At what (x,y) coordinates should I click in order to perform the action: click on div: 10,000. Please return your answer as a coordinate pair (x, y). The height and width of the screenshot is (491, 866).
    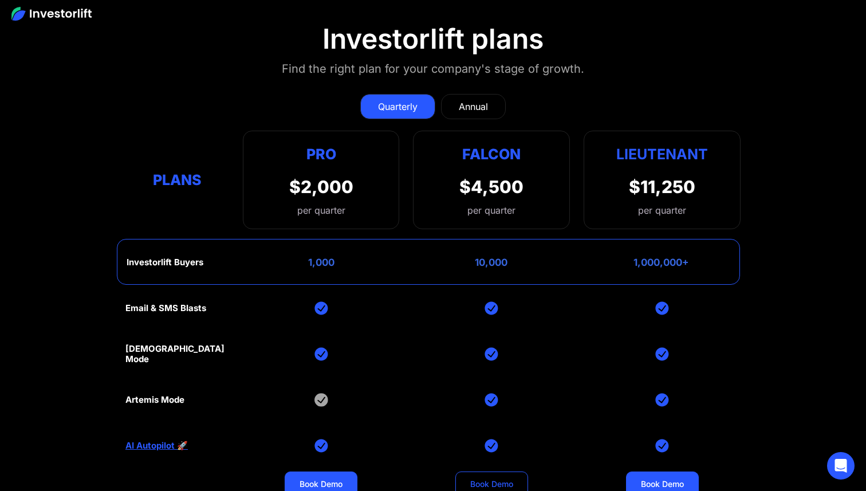
    Looking at the image, I should click on (491, 262).